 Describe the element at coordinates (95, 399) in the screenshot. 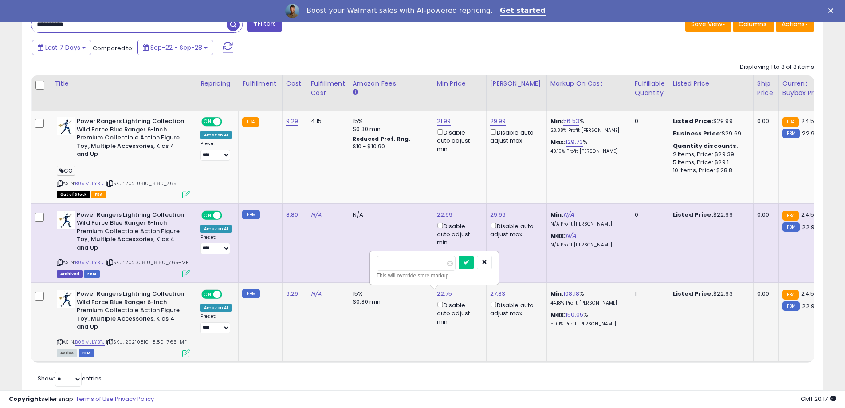

I see `a: Terms of Use` at that location.